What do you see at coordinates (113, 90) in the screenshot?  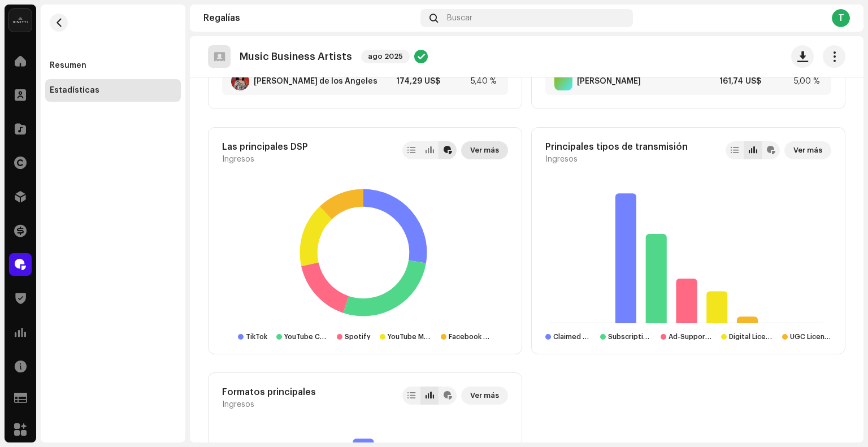 I see `re-m-nav-item: Estadísticas` at bounding box center [113, 90].